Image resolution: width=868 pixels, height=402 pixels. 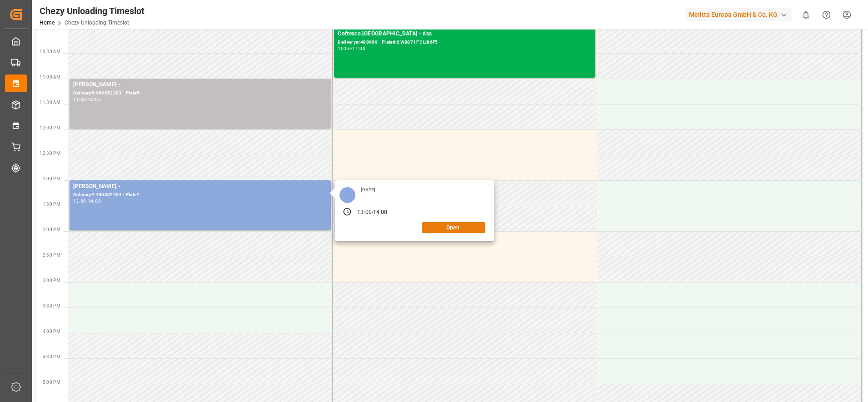 What do you see at coordinates (200, 93) in the screenshot?
I see `div: Delivery#:400052203 - Plate#:` at bounding box center [200, 93].